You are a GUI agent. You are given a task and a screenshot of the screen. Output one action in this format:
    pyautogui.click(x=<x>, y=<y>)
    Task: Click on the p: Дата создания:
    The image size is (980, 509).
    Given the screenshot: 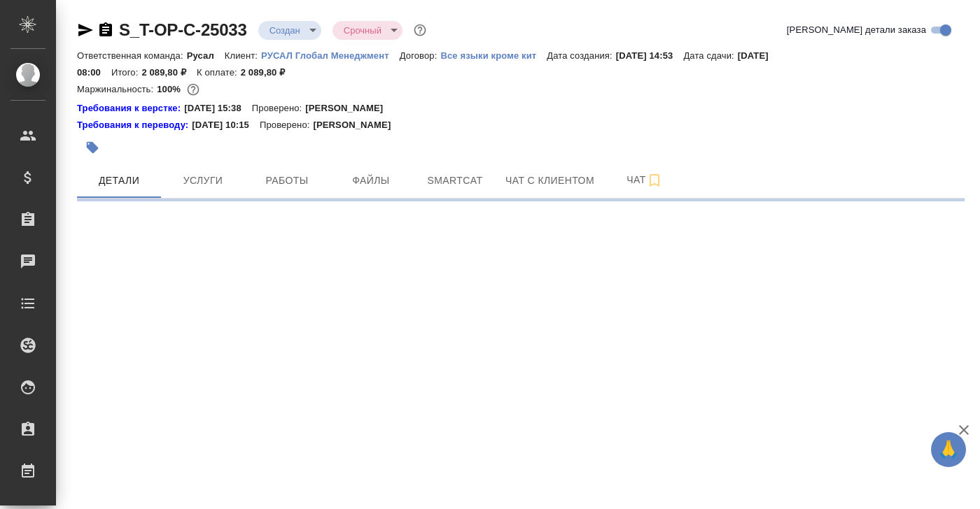 What is the action you would take?
    pyautogui.click(x=581, y=55)
    